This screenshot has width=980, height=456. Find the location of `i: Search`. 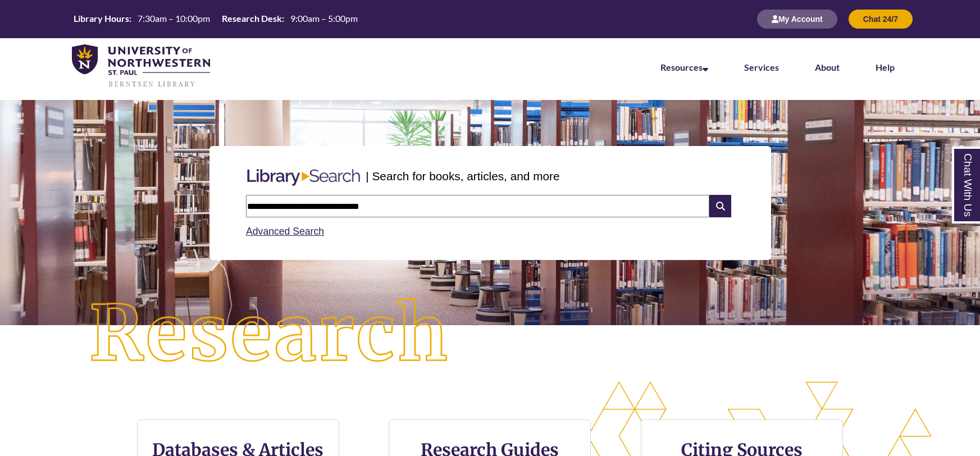

i: Search is located at coordinates (720, 207).